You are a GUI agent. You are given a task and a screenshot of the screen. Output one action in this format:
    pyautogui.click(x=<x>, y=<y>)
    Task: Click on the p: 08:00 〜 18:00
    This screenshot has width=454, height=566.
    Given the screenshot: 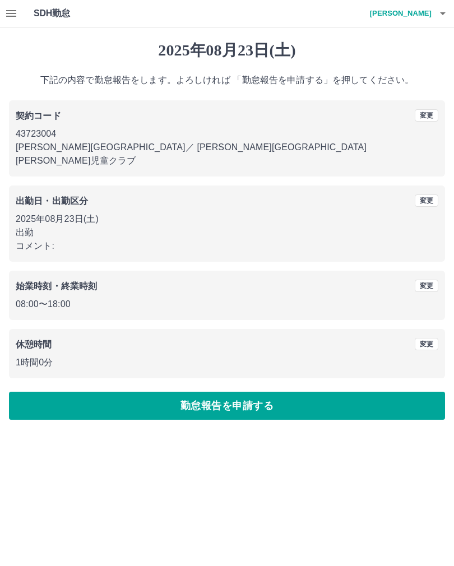 What is the action you would take?
    pyautogui.click(x=227, y=304)
    